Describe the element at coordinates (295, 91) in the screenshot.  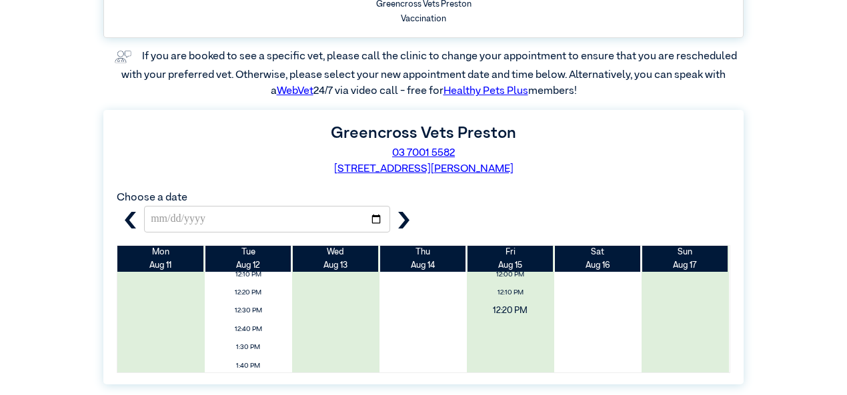
I see `a: WebVet` at that location.